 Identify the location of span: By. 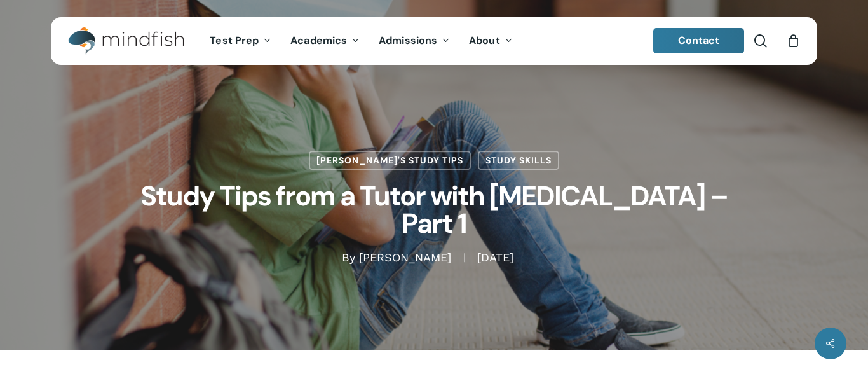
(348, 258).